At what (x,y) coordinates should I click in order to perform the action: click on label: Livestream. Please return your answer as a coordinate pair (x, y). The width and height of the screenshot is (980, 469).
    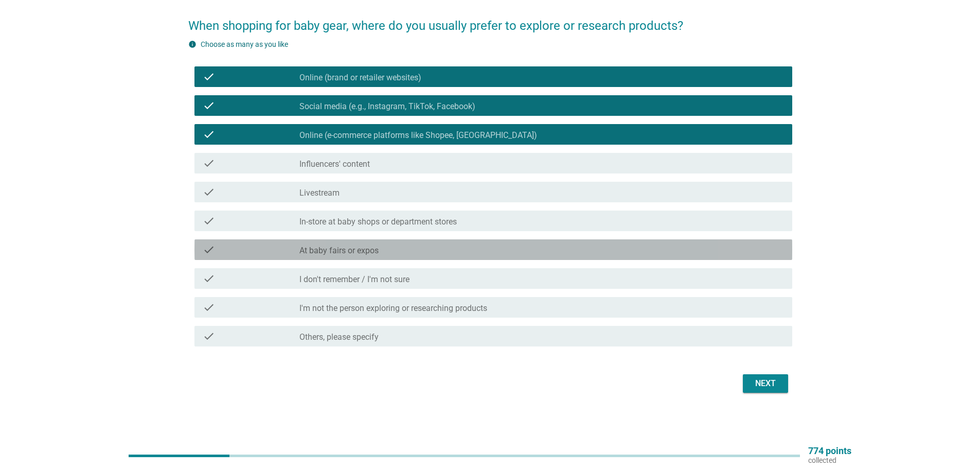
    Looking at the image, I should click on (319, 193).